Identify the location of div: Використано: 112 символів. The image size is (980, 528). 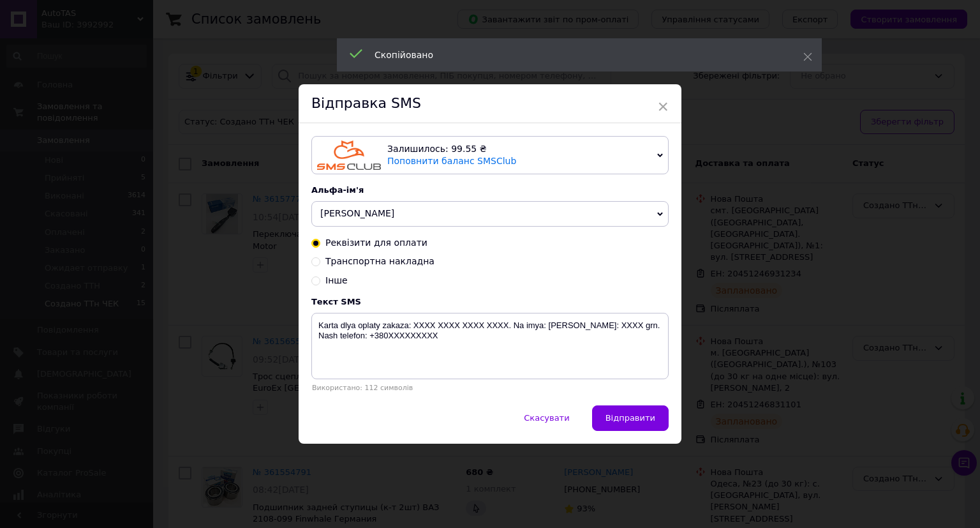
(490, 388).